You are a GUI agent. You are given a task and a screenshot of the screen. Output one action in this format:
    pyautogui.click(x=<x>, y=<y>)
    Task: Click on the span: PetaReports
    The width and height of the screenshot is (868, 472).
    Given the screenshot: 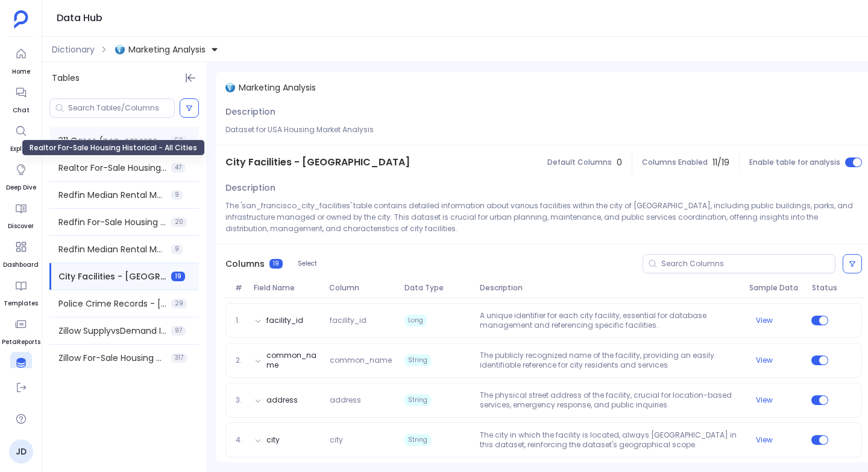 What is the action you would take?
    pyautogui.click(x=21, y=342)
    